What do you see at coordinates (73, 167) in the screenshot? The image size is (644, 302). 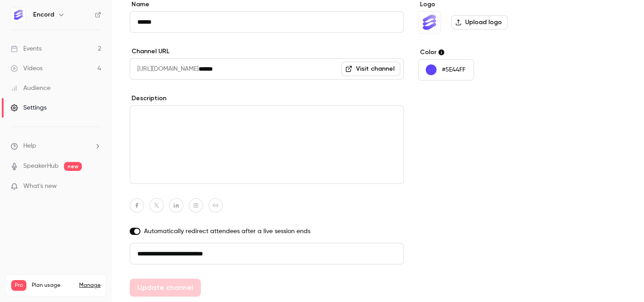 I see `span: new` at bounding box center [73, 167].